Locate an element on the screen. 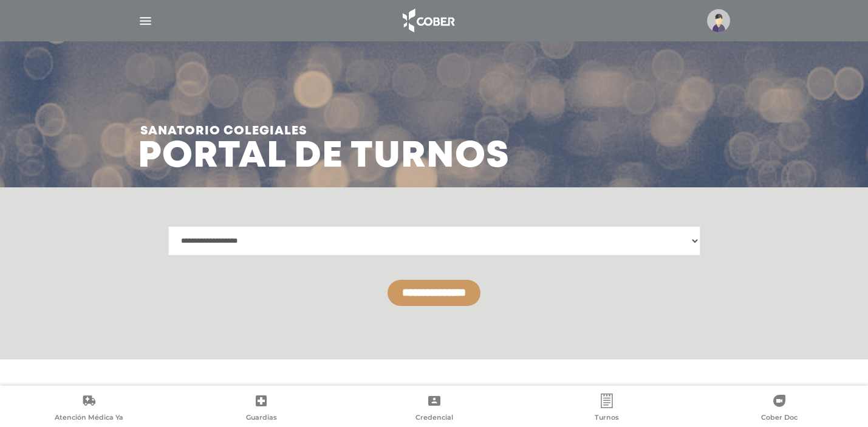 The height and width of the screenshot is (427, 868). a: Cober Doc is located at coordinates (780, 409).